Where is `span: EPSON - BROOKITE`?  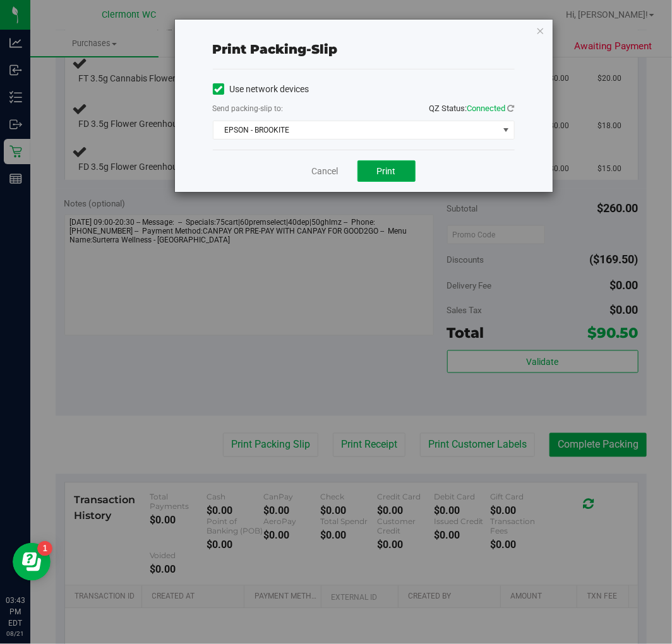
span: EPSON - BROOKITE is located at coordinates (355, 130).